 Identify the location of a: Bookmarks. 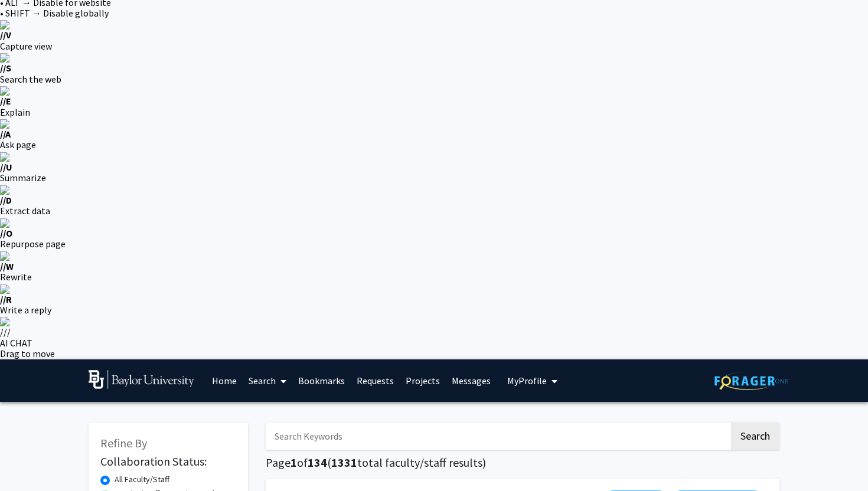
(321, 381).